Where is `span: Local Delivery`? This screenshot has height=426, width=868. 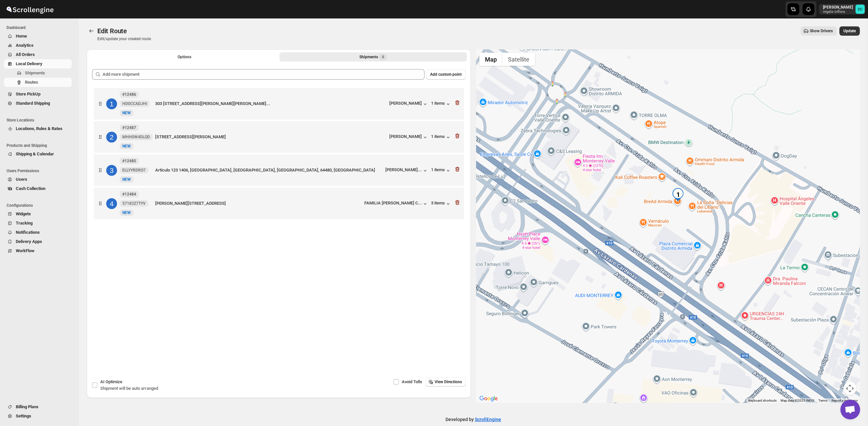
span: Local Delivery is located at coordinates (29, 63).